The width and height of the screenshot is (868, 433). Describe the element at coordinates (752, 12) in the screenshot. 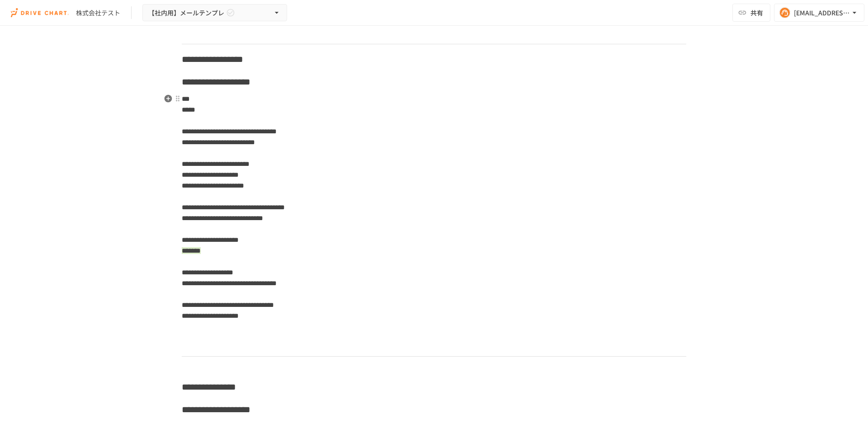

I see `button: 共有` at that location.